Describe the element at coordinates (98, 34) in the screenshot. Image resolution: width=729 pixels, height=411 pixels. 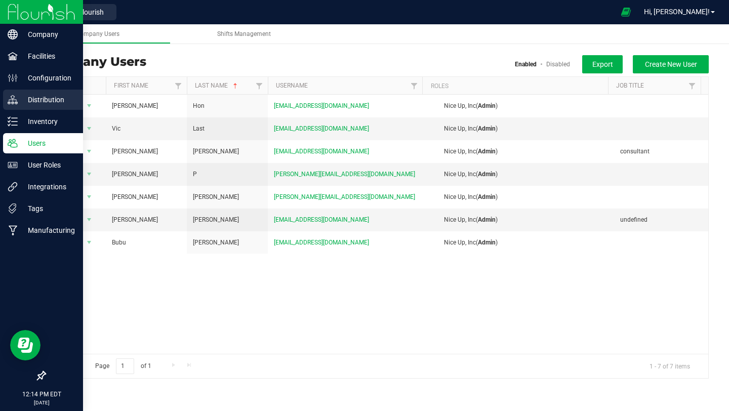
I see `span: Company Users` at that location.